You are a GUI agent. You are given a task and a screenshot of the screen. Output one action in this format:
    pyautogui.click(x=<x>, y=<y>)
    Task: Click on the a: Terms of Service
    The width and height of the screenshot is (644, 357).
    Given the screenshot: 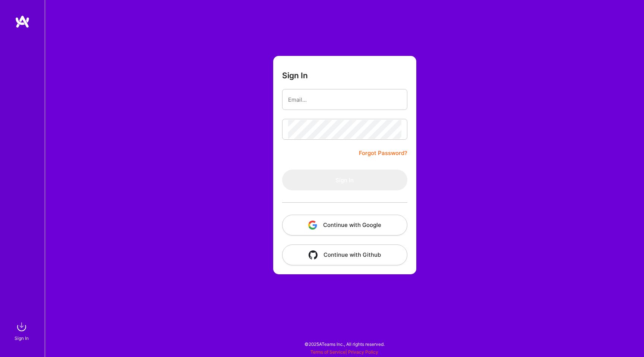 What is the action you would take?
    pyautogui.click(x=328, y=351)
    